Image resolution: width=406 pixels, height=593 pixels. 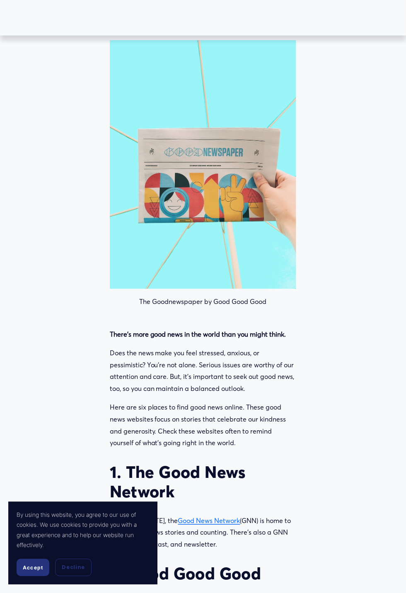 What do you see at coordinates (73, 568) in the screenshot?
I see `span: Decline` at bounding box center [73, 568].